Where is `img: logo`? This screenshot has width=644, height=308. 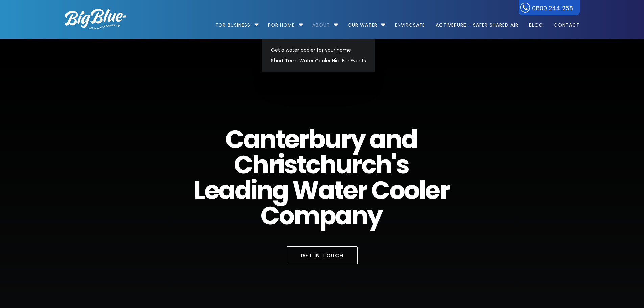
img: logo is located at coordinates (95, 20).